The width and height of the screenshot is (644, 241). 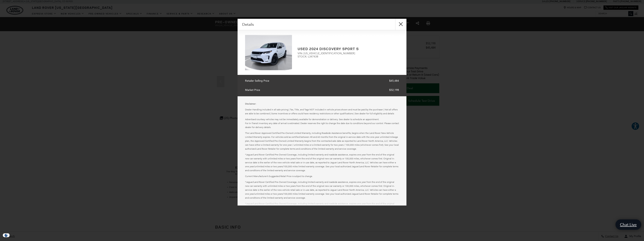 What do you see at coordinates (322, 24) in the screenshot?
I see `div: Details` at bounding box center [322, 24].